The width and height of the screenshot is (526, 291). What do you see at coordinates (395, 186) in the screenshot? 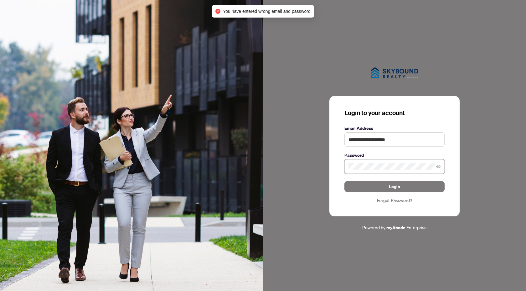
I see `button: Login` at bounding box center [395, 186].